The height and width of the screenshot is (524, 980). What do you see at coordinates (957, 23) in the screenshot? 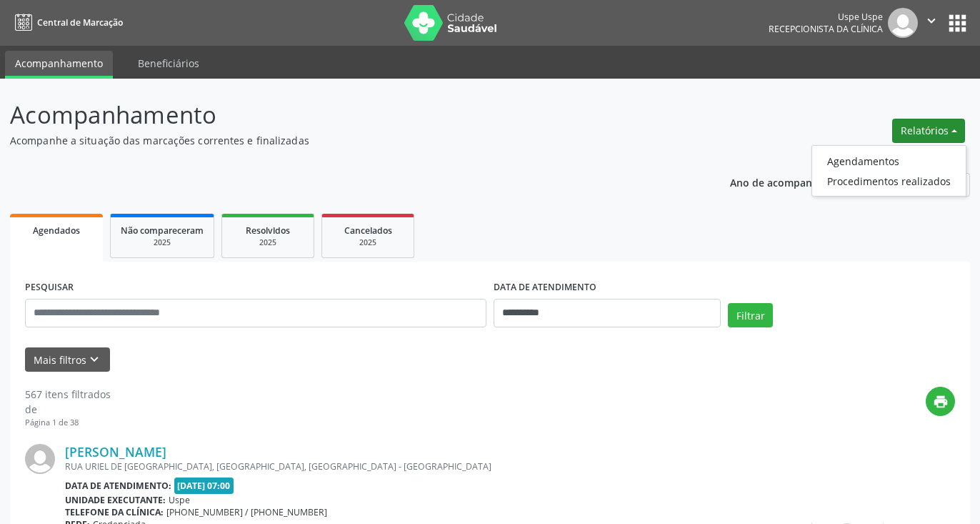
I see `button: apps` at bounding box center [957, 23].